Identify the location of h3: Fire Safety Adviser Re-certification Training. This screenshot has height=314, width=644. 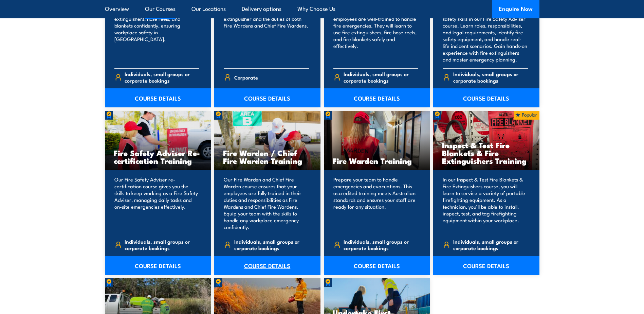
(158, 157).